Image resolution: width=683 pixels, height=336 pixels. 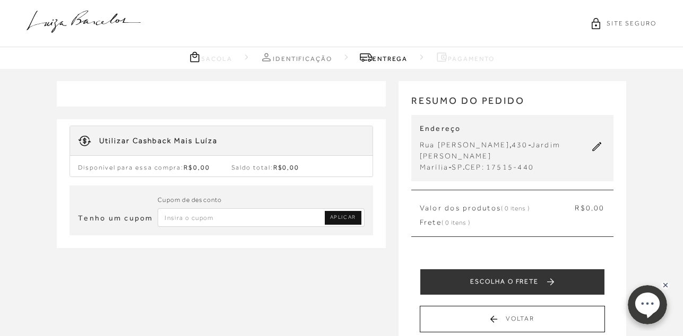 I want to click on div: Utilizar Cashback Mais Luíza, so click(x=158, y=141).